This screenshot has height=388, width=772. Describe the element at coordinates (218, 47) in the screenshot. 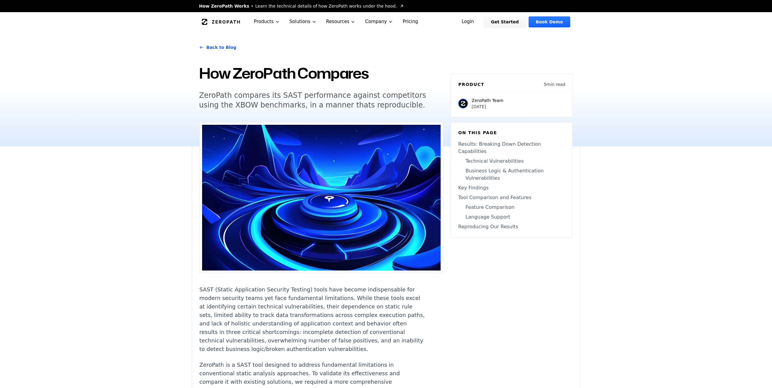

I see `a: Back to Blog` at that location.